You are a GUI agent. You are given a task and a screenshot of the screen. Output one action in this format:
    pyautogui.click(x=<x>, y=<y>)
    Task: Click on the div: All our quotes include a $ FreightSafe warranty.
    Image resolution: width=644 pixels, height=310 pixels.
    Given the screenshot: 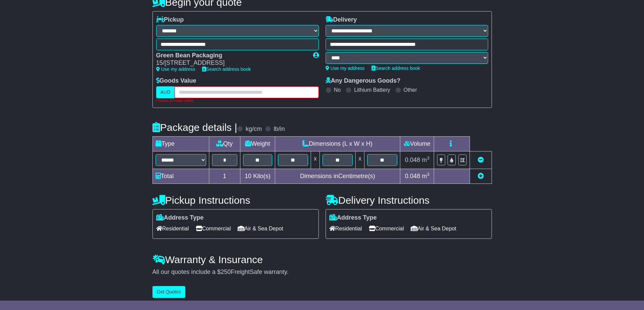 What is the action you would take?
    pyautogui.click(x=322, y=272)
    